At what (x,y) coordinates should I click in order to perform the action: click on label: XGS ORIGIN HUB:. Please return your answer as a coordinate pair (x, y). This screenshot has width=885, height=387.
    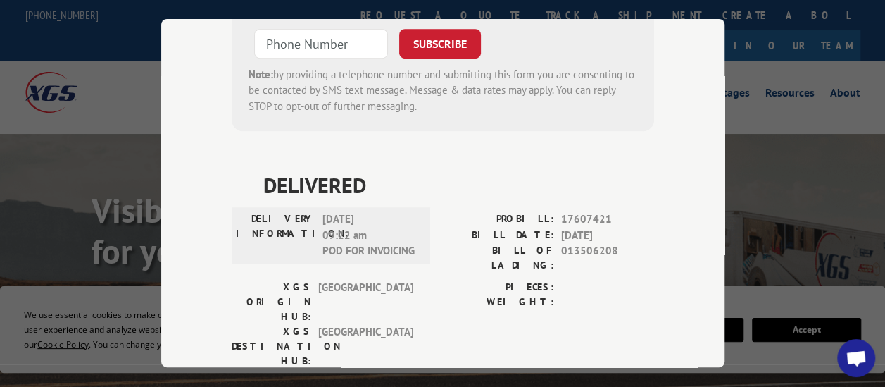
    Looking at the image, I should click on (271, 302).